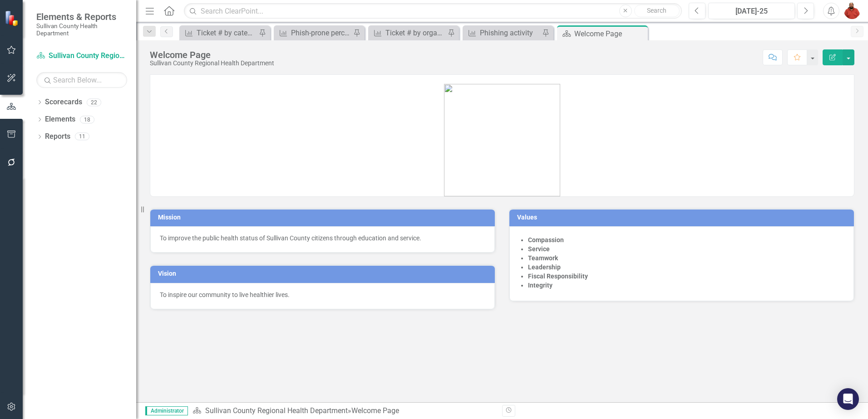 The height and width of the screenshot is (419, 868). What do you see at coordinates (408, 32) in the screenshot?
I see `a: Ticket # by organization` at bounding box center [408, 32].